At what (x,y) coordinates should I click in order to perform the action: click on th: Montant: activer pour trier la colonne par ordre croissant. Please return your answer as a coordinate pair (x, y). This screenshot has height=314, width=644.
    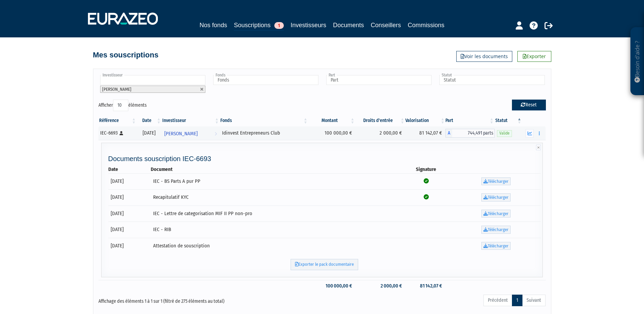
    Looking at the image, I should click on (332, 121).